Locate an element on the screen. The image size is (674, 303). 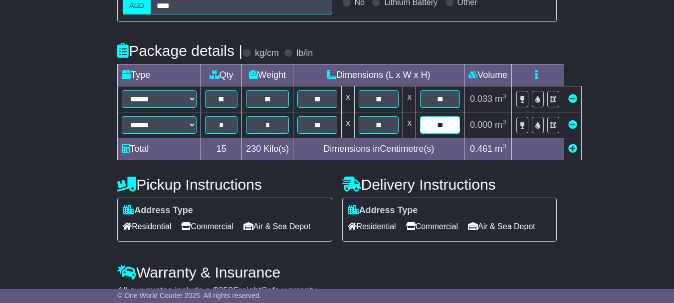
td: 15 is located at coordinates (222, 149).